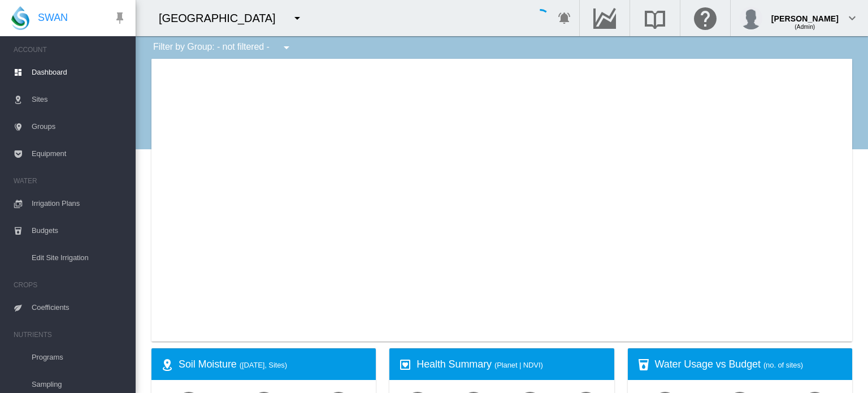 The image size is (868, 393). I want to click on img: profile.jpg, so click(751, 18).